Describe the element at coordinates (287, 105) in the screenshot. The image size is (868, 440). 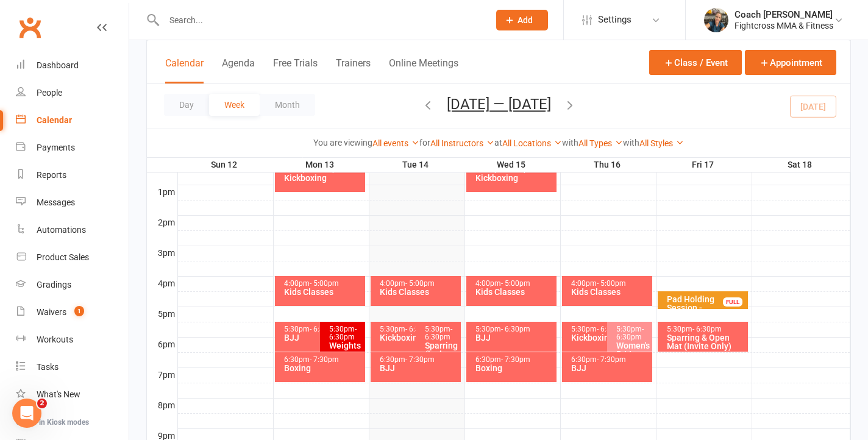
I see `button: Month` at that location.